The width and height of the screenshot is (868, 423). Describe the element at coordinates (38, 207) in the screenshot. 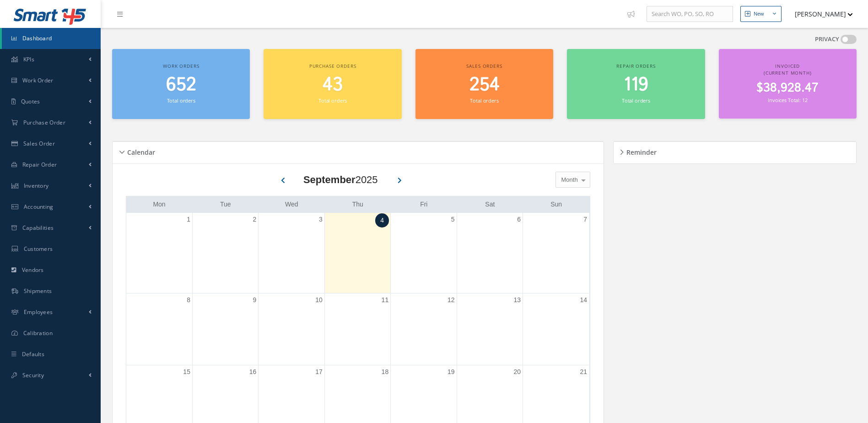

I see `span: Accounting` at that location.